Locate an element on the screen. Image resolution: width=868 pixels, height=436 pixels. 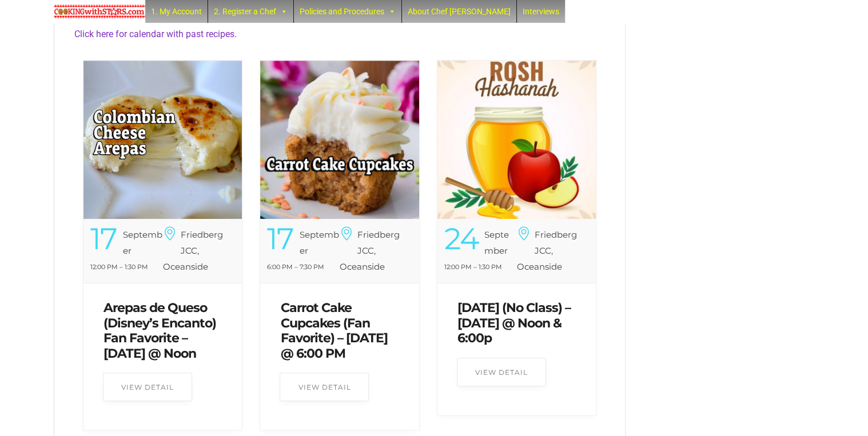
div: 24 is located at coordinates (461, 238).